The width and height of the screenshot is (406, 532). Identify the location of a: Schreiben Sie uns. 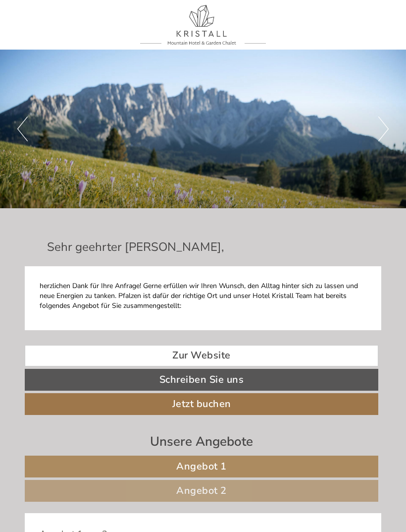
(202, 380).